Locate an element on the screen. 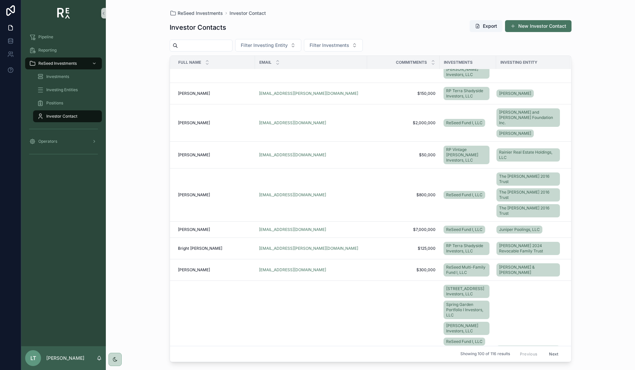 The image size is (635, 370). a: $2,000,000 is located at coordinates (403, 123).